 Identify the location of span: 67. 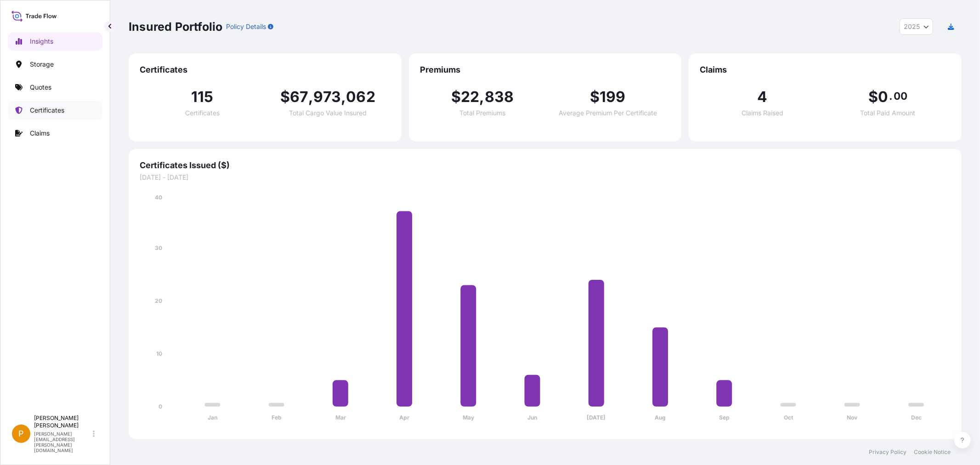
(299, 97).